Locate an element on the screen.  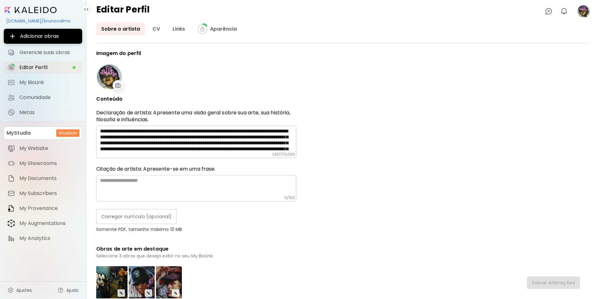
p: MyStudio is located at coordinates (19, 133).